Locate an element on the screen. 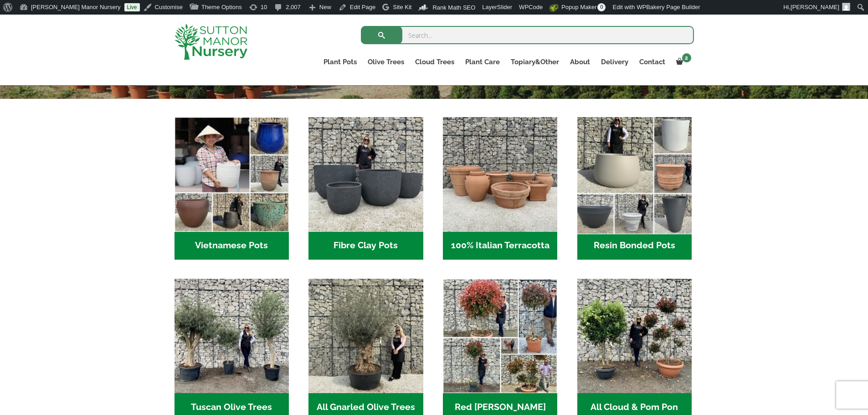  a: Olive Trees is located at coordinates (386, 62).